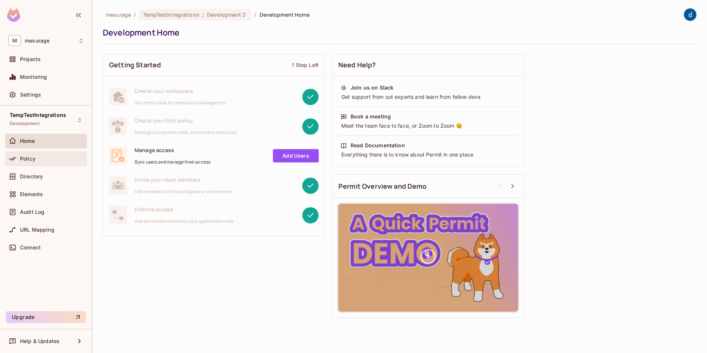 The width and height of the screenshot is (707, 353). What do you see at coordinates (30, 95) in the screenshot?
I see `span: Settings` at bounding box center [30, 95].